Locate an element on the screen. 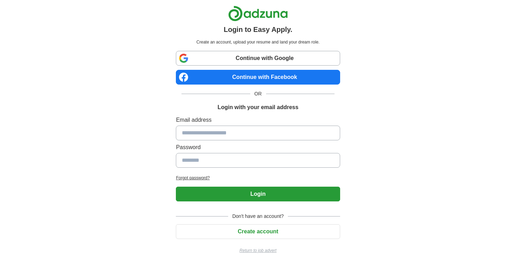  p: Return to job advert is located at coordinates (258, 251).